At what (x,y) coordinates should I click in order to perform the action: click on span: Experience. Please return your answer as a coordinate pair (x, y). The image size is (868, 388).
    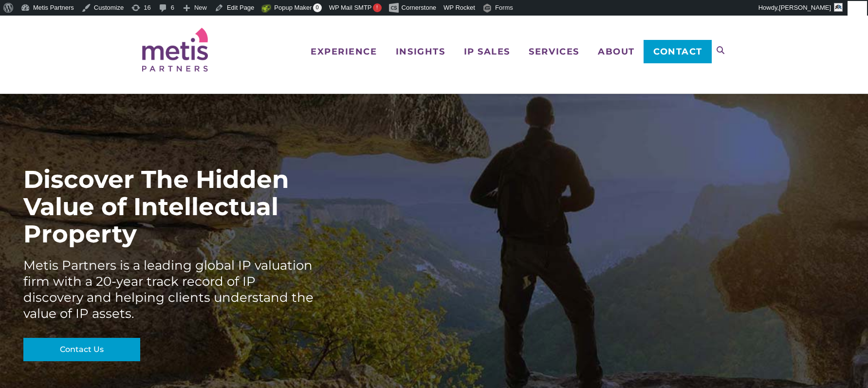
    Looking at the image, I should click on (344, 51).